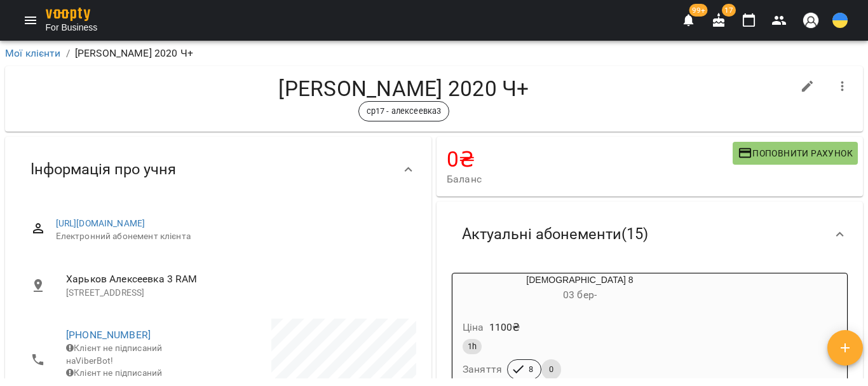  I want to click on div: Актуальні абонементи(15), so click(649, 234).